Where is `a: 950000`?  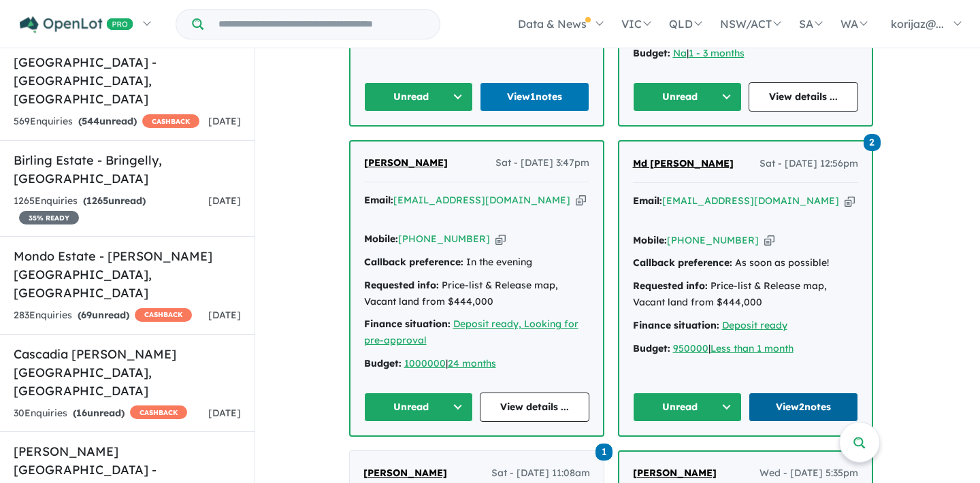
a: 950000 is located at coordinates (691, 349).